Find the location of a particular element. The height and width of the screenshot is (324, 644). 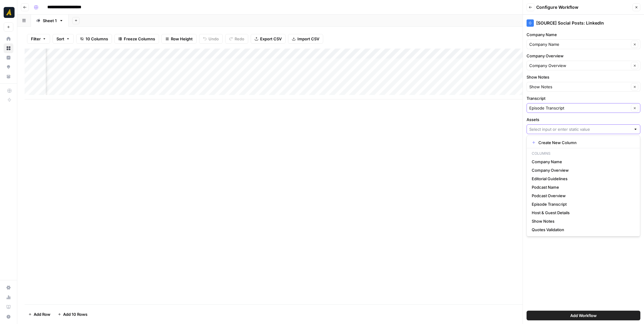

p: Columns is located at coordinates (583, 154).